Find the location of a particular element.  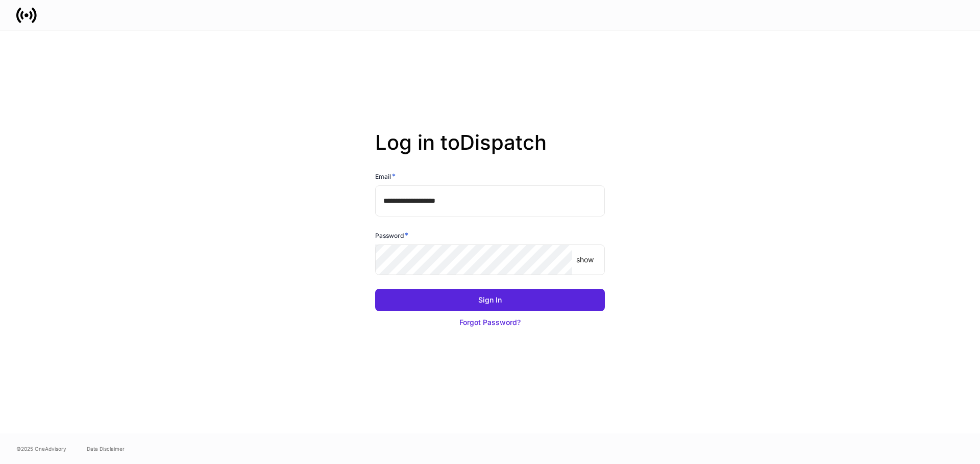

h6: Email is located at coordinates (385, 176).